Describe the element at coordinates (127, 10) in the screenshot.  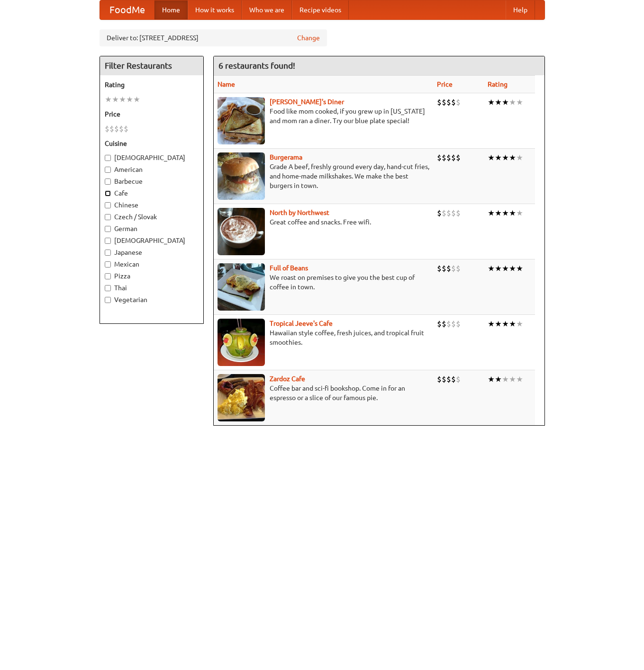
I see `a: FoodMe` at that location.